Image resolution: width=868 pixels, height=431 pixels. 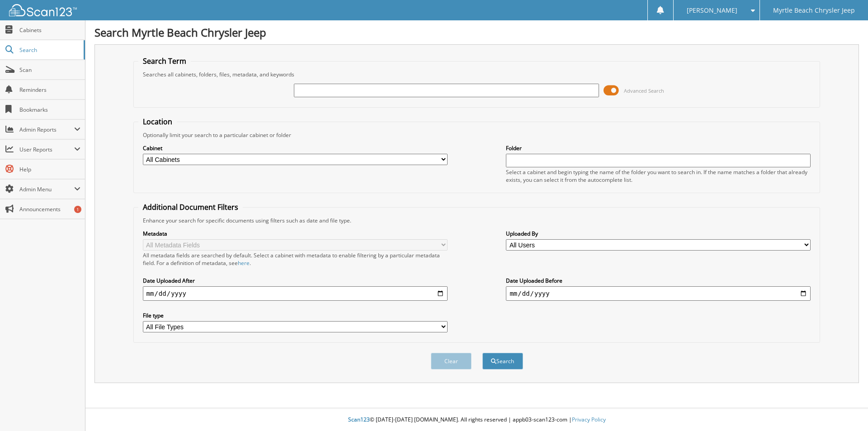 I want to click on label: Folder, so click(x=659, y=148).